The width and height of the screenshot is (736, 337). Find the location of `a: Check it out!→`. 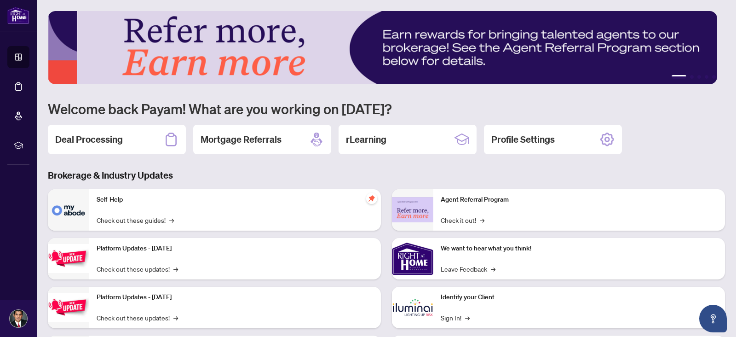

a: Check it out!→ is located at coordinates (462, 220).